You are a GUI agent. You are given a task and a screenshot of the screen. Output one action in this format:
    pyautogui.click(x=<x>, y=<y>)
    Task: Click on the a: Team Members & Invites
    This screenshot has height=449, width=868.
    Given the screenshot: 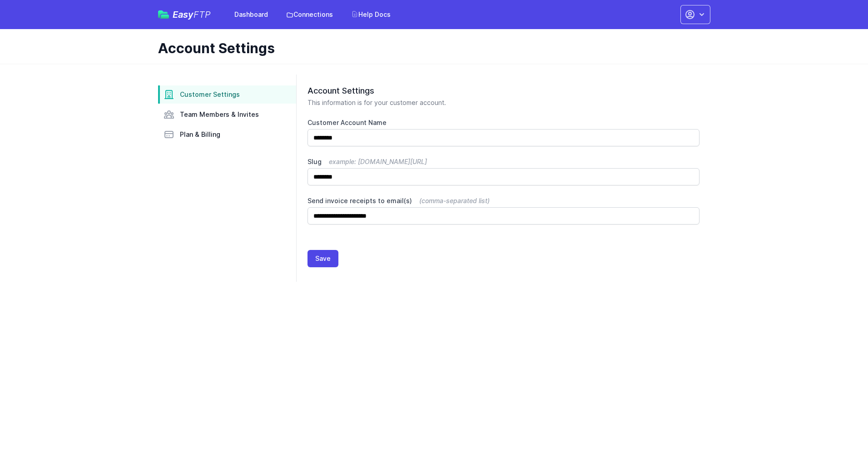 What is the action you would take?
    pyautogui.click(x=227, y=114)
    